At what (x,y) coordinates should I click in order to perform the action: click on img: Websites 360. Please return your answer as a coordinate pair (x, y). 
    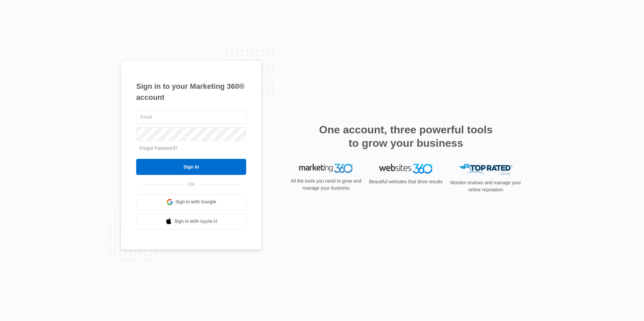
    Looking at the image, I should click on (406, 168).